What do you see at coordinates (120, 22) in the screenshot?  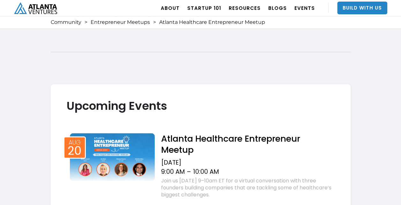 I see `a: Entrepreneur Meetups` at bounding box center [120, 22].